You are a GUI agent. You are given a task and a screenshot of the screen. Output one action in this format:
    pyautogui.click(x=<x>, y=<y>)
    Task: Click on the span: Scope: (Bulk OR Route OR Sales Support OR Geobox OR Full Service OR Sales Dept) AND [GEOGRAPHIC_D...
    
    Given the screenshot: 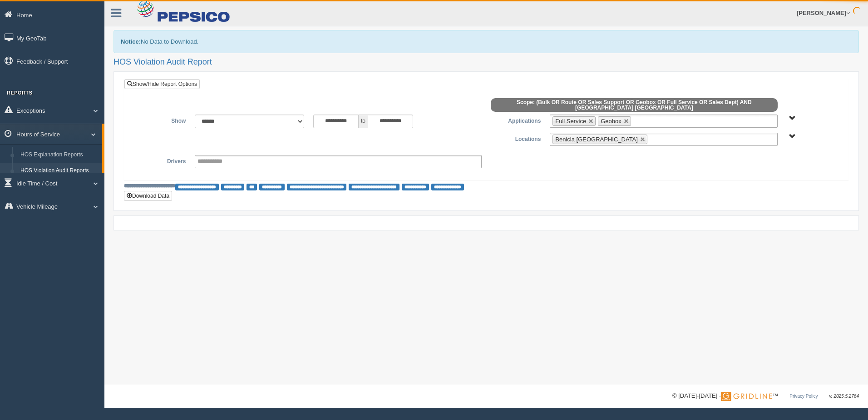 What is the action you would take?
    pyautogui.click(x=634, y=105)
    